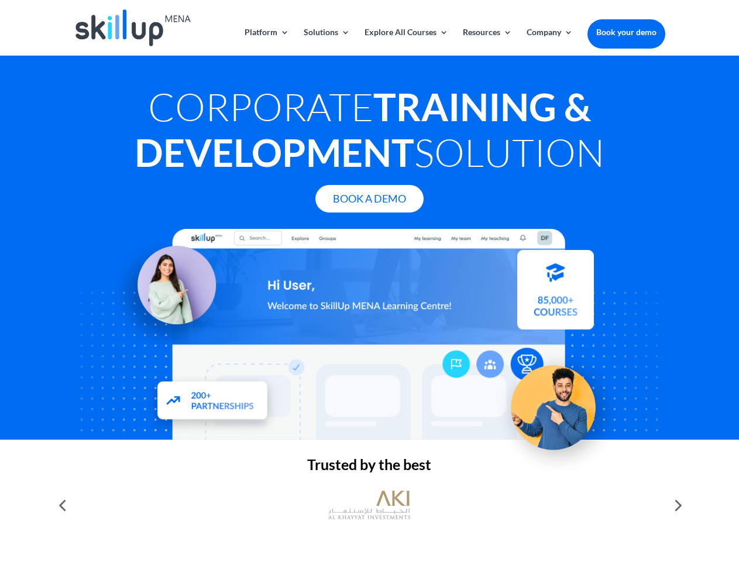 This screenshot has width=739, height=562. I want to click on a: Resources, so click(488, 42).